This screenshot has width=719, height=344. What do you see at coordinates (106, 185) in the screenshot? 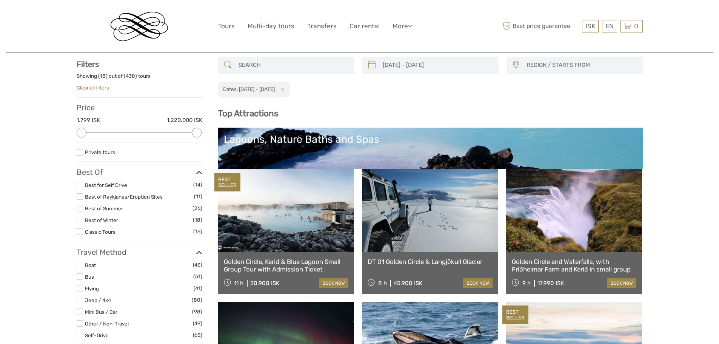
I see `a: Best for Self Drive` at bounding box center [106, 185].